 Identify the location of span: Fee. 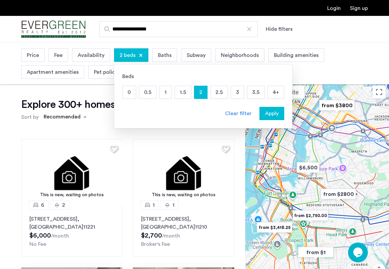
(58, 55).